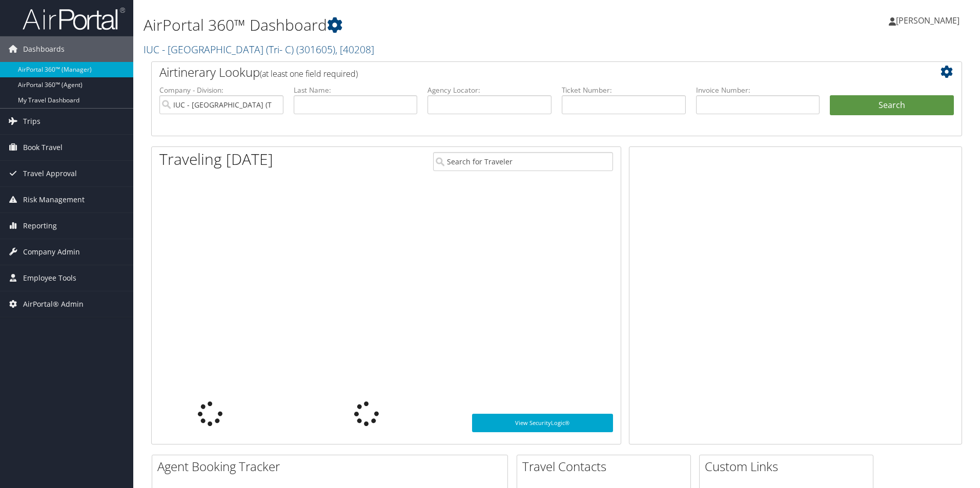 The height and width of the screenshot is (488, 980). I want to click on span: Dashboards, so click(44, 49).